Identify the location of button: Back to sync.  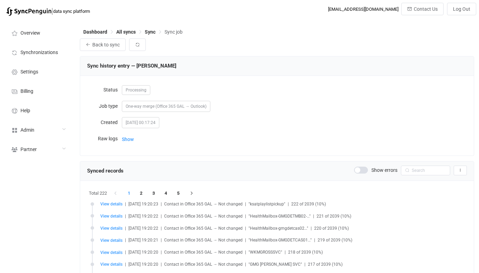
(103, 45).